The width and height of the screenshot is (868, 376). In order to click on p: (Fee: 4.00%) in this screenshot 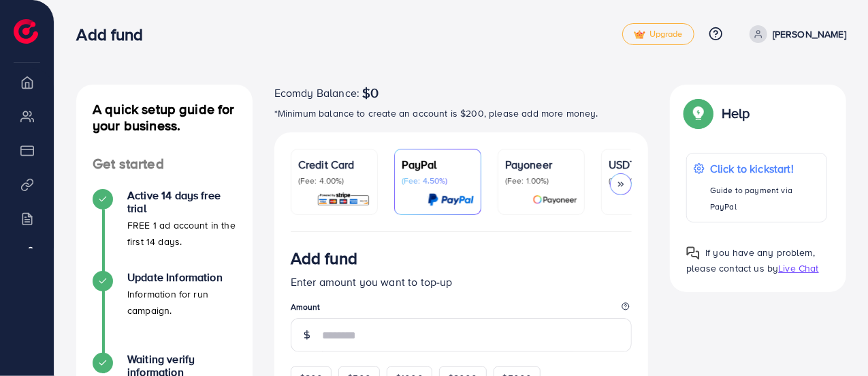, I will do `click(334, 181)`.